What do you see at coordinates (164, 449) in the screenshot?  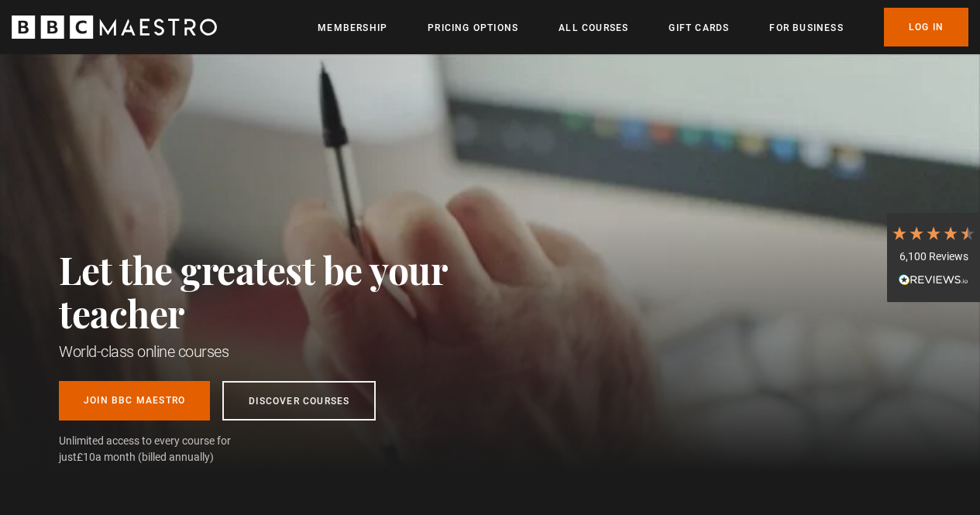 I see `span: Unlimited access to every course for just a month (billed annually)` at bounding box center [164, 449].